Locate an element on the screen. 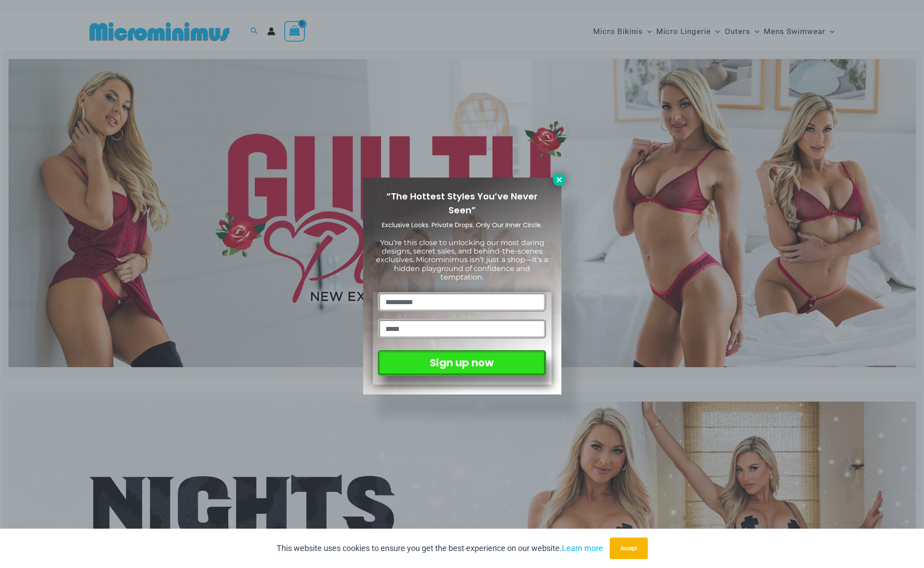  span: “The Hottest Styles You’ve Never Seen” is located at coordinates (462, 203).